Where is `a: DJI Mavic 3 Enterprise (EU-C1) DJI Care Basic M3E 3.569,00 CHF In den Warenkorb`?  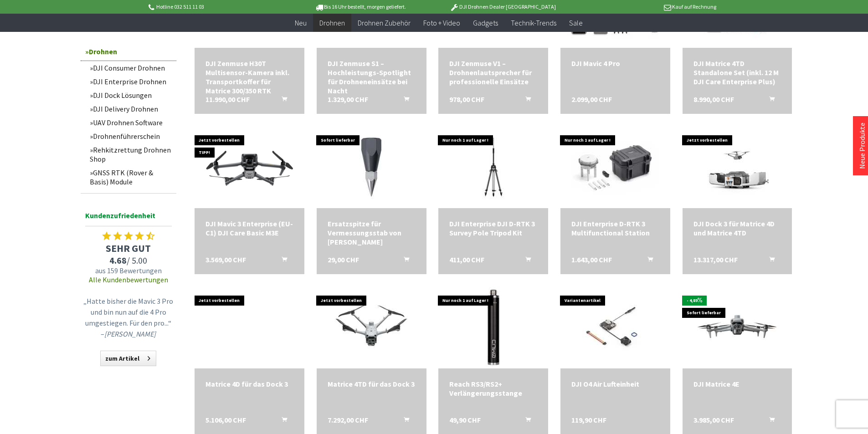
a: DJI Mavic 3 Enterprise (EU-C1) DJI Care Basic M3E 3.569,00 CHF In den Warenkorb is located at coordinates (249, 228).